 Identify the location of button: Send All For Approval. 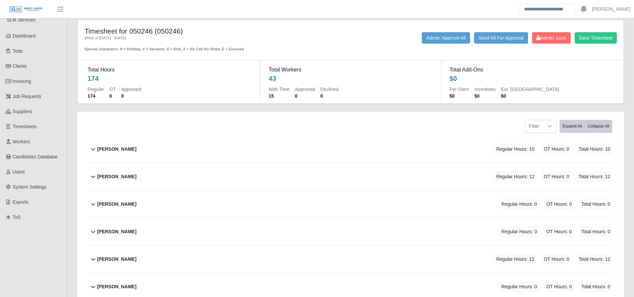
(501, 38).